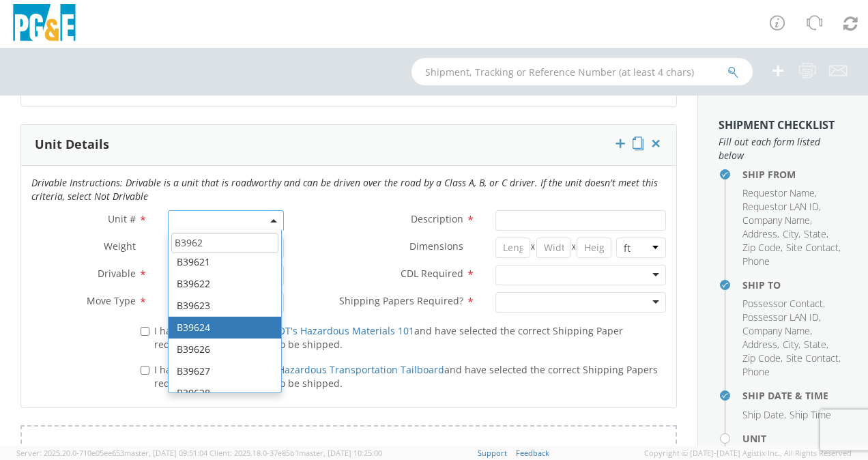 Image resolution: width=868 pixels, height=460 pixels. I want to click on h3: Unit Details, so click(72, 145).